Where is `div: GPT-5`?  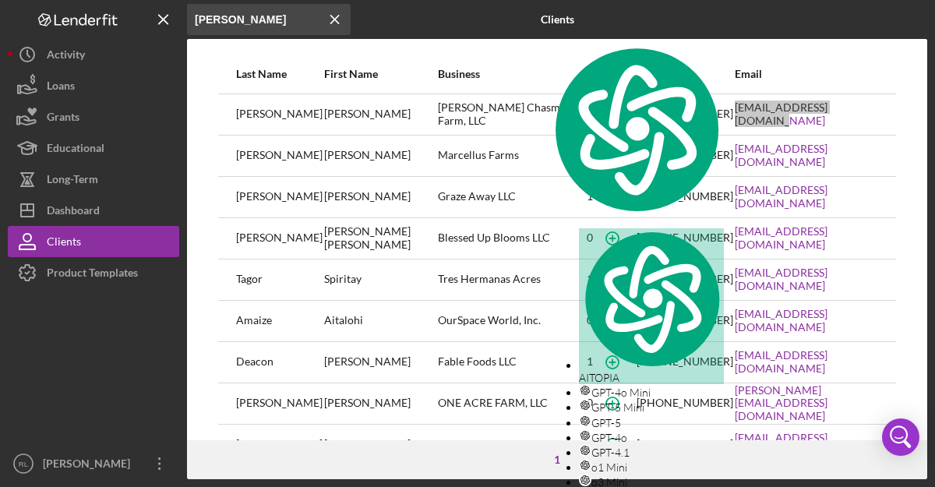
div: GPT-5 is located at coordinates (651, 422).